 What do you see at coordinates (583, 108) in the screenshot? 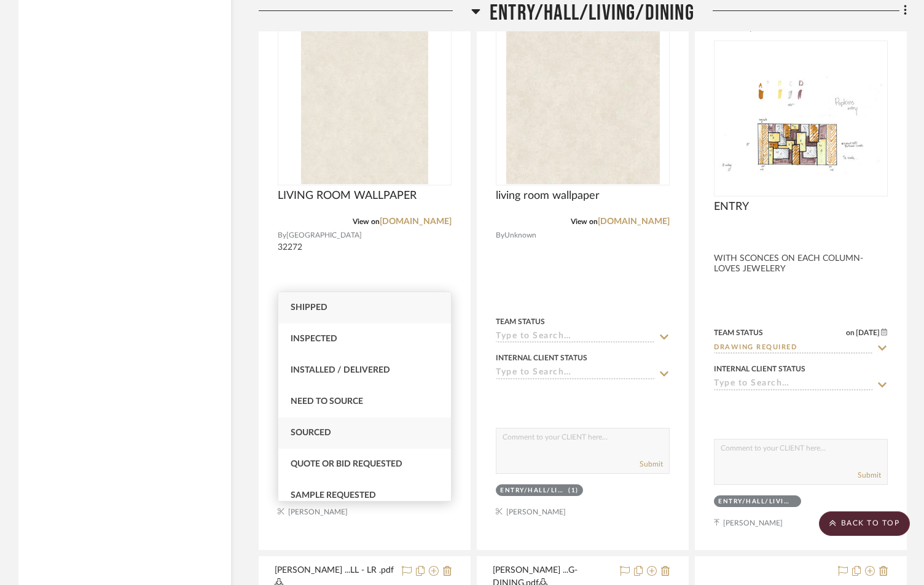
I see `img: living room wallpaper` at bounding box center [583, 108].